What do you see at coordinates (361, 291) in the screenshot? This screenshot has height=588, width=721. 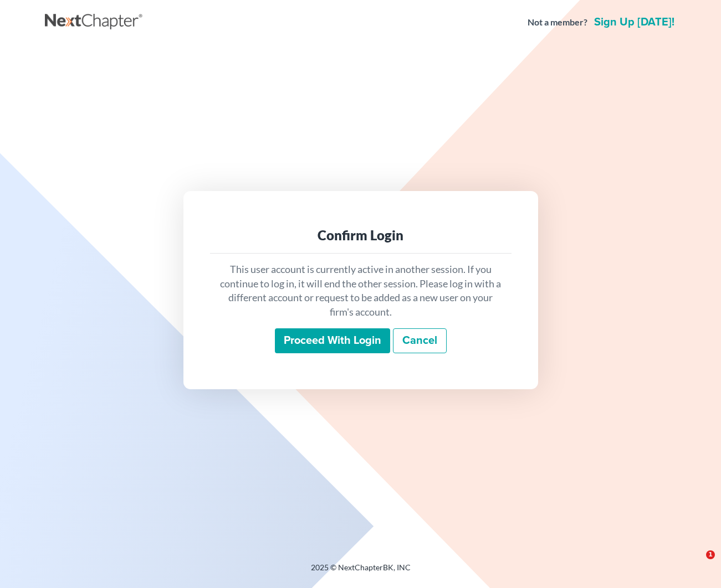 I see `p: This user account is currently active in another session. If you continue to log in, it will end ...` at bounding box center [361, 291].